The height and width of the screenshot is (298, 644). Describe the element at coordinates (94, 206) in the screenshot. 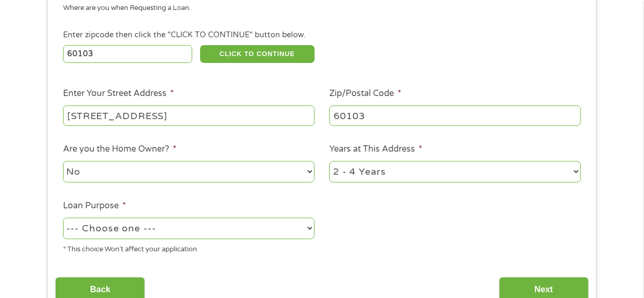

I see `label: Loan Purpose` at that location.